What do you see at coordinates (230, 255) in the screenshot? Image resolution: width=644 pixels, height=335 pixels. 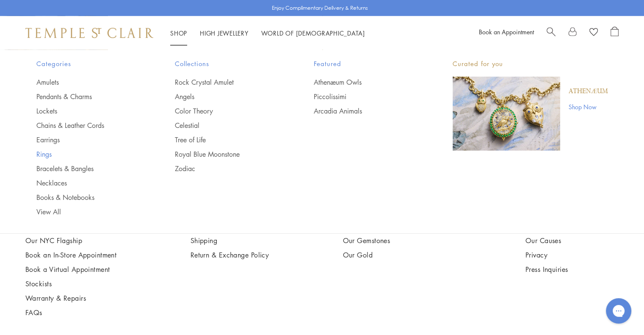 I see `a: Return & Exchange Policy` at bounding box center [230, 255].